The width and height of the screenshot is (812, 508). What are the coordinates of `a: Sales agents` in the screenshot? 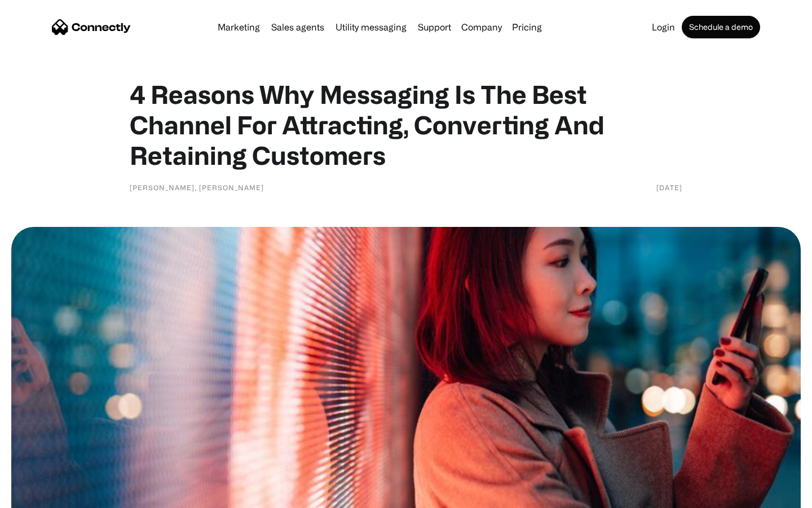 It's located at (297, 27).